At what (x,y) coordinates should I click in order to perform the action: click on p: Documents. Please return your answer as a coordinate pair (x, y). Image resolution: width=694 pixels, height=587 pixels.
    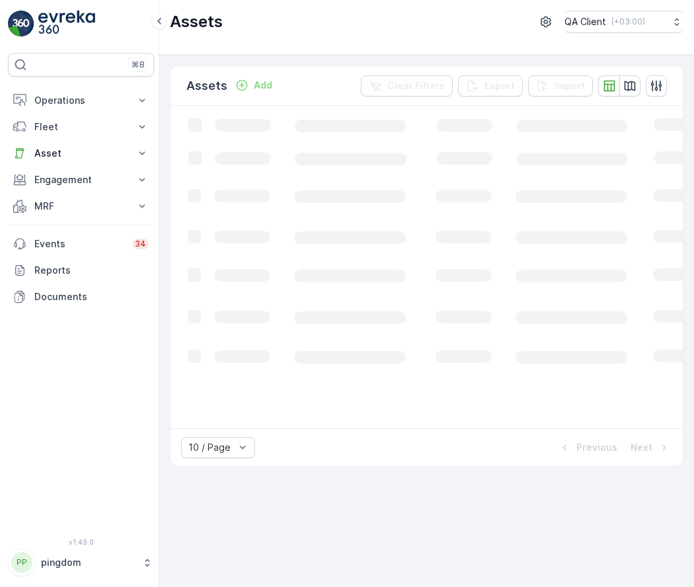
    Looking at the image, I should click on (91, 297).